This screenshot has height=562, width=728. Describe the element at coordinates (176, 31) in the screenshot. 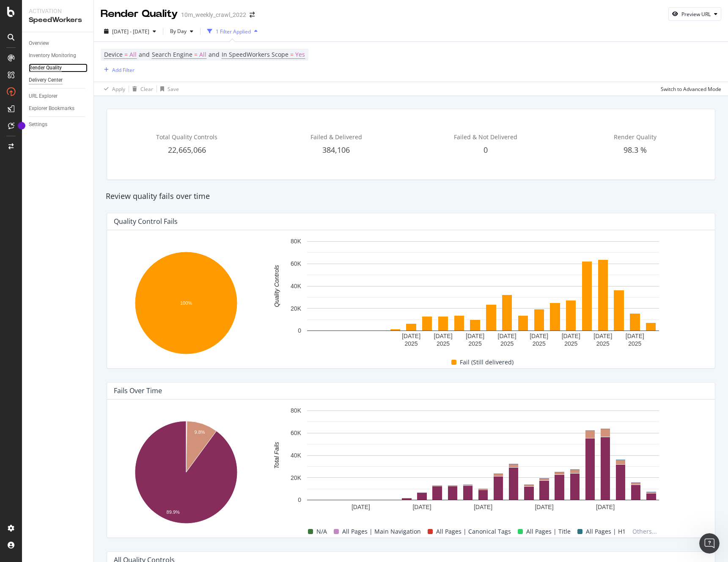

I see `span: By Day` at that location.